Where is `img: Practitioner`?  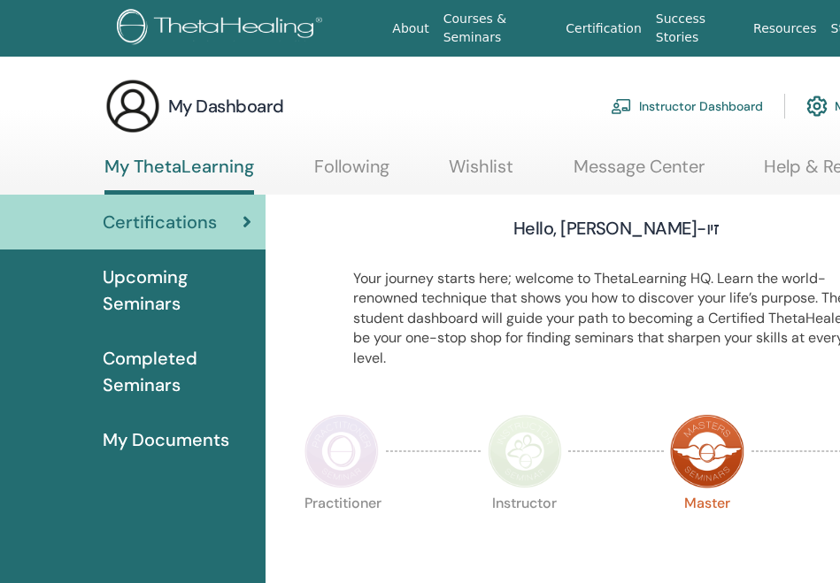
img: Practitioner is located at coordinates (342, 451).